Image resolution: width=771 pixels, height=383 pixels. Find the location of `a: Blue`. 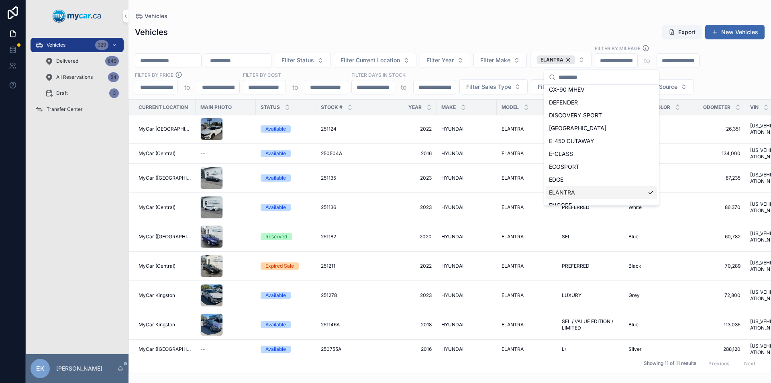

a: Blue is located at coordinates (654, 324).